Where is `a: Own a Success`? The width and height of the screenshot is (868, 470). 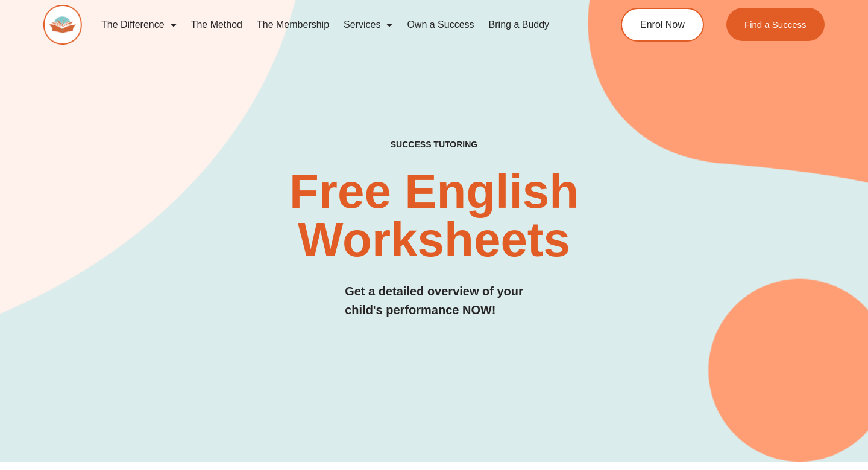
a: Own a Success is located at coordinates (440, 24).